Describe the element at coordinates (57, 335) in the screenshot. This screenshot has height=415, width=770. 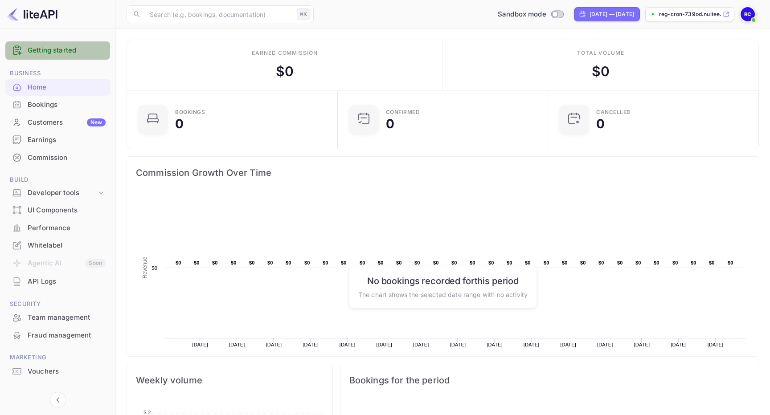
I see `a: Fraud management` at that location.